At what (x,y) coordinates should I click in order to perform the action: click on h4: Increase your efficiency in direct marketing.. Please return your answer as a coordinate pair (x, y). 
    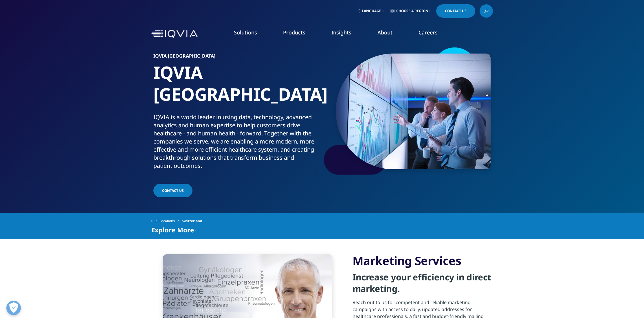
    Looking at the image, I should click on (422, 285).